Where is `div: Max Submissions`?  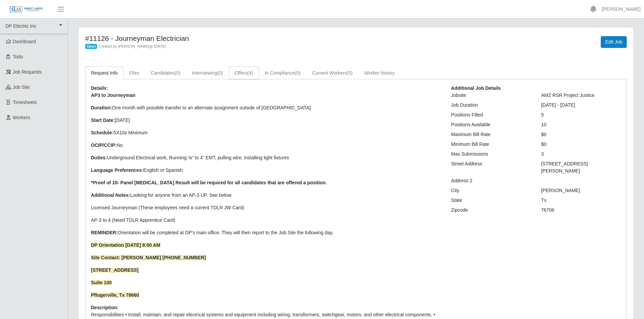
div: Max Submissions is located at coordinates (491, 154).